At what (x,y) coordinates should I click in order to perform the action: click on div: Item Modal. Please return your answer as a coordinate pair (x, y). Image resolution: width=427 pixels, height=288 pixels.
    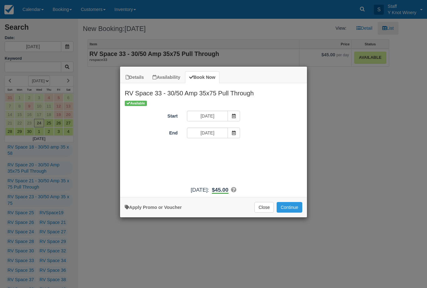
    Looking at the image, I should click on (214, 138).